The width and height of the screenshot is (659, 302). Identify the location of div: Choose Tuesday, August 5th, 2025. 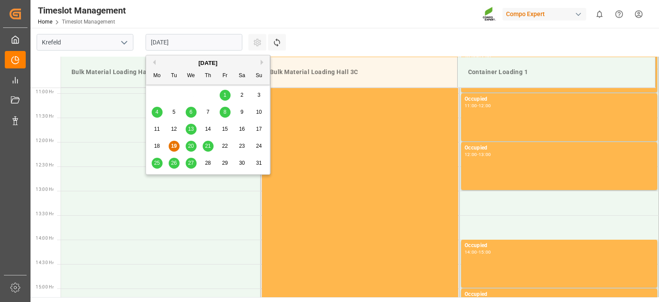
(174, 112).